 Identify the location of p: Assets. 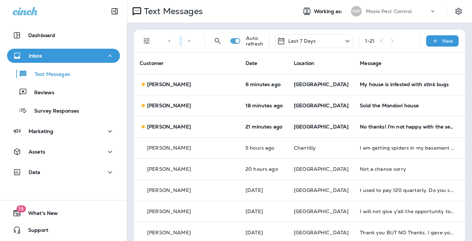
(37, 152).